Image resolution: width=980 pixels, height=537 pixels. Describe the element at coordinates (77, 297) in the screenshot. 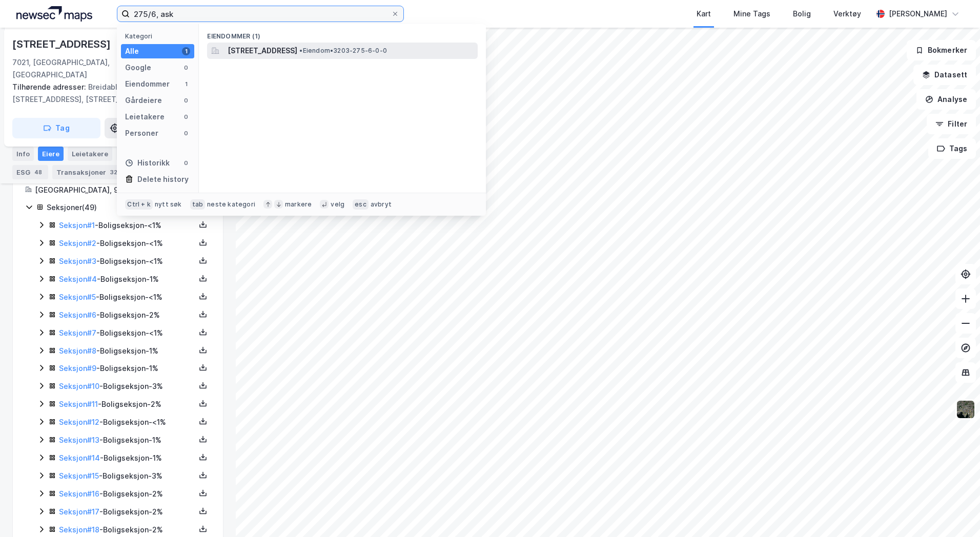

I see `a: Seksjon#5` at that location.